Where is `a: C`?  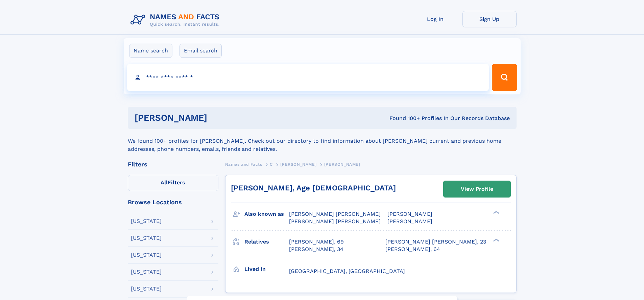 a: C is located at coordinates (271, 164).